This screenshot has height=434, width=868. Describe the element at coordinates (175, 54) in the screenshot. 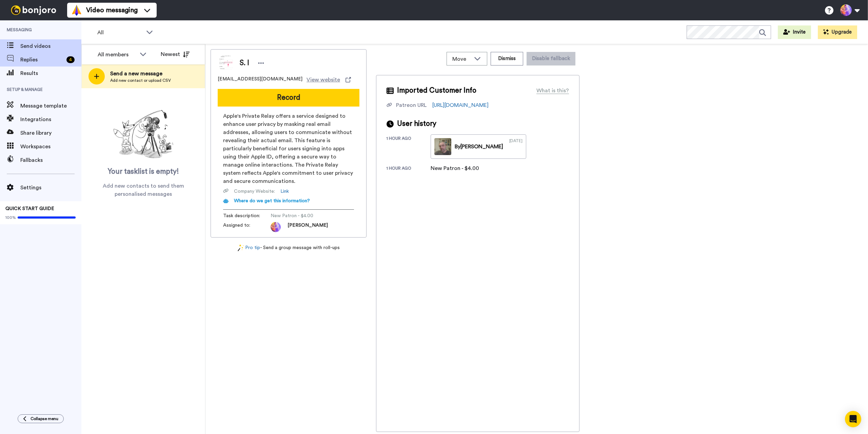

I see `button: Newest` at that location.